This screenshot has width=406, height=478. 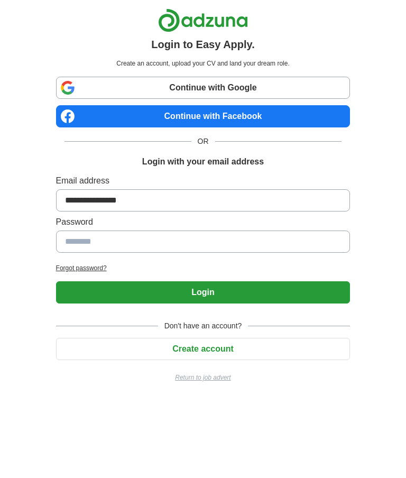 I want to click on a: Continue with Facebook, so click(x=203, y=116).